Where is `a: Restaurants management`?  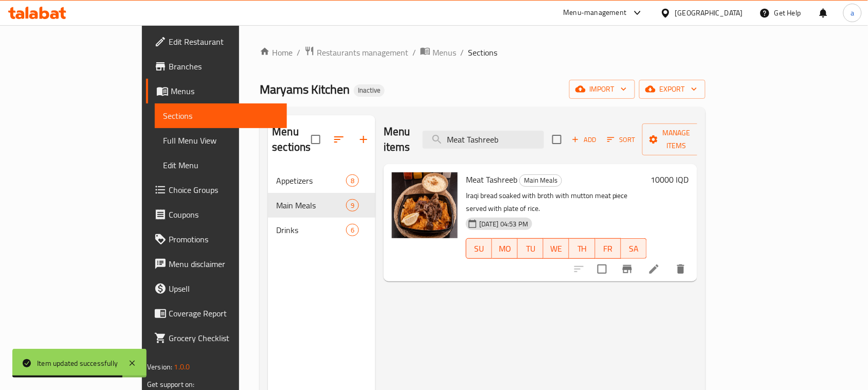 a: Restaurants management is located at coordinates (356, 53).